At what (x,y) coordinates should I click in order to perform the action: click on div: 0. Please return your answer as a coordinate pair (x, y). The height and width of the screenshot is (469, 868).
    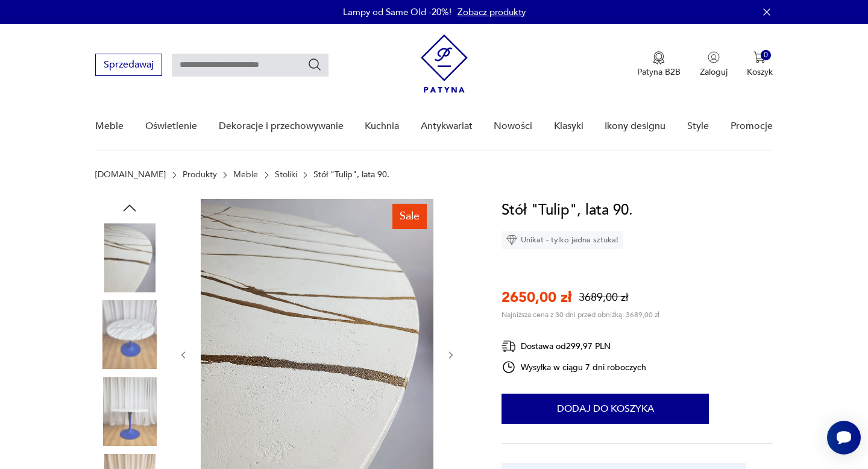
    Looking at the image, I should click on (765, 55).